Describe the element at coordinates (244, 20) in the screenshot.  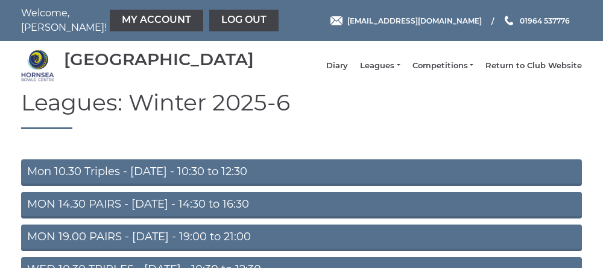
I see `a: Log out` at that location.